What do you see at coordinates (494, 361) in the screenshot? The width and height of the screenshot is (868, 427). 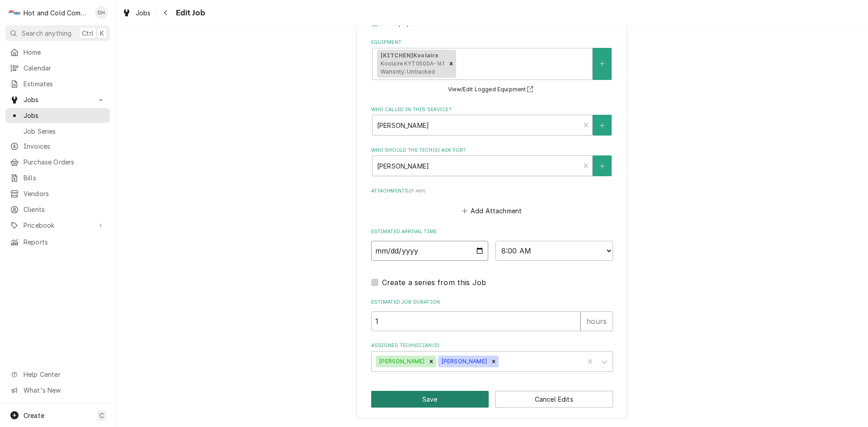 I see `div: Remove David Harris` at bounding box center [494, 361].